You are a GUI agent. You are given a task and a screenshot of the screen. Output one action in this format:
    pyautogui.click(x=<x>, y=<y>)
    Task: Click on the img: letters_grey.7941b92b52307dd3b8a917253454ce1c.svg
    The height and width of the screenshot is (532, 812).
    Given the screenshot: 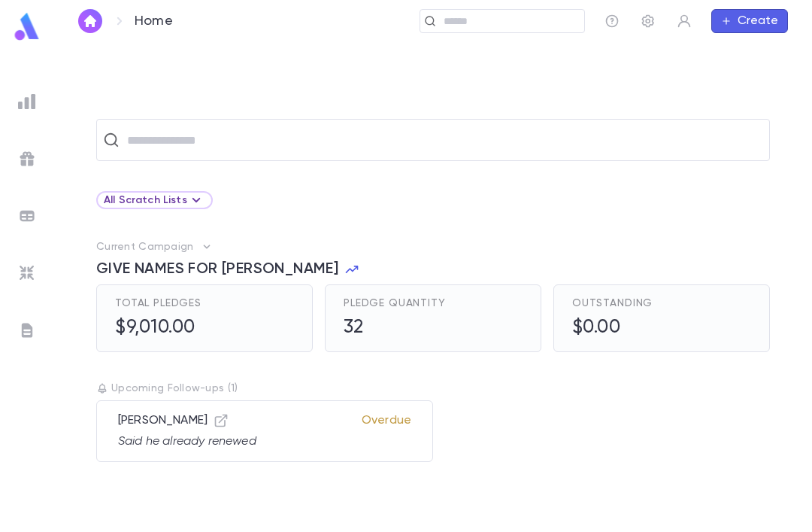 What is the action you would take?
    pyautogui.click(x=27, y=330)
    